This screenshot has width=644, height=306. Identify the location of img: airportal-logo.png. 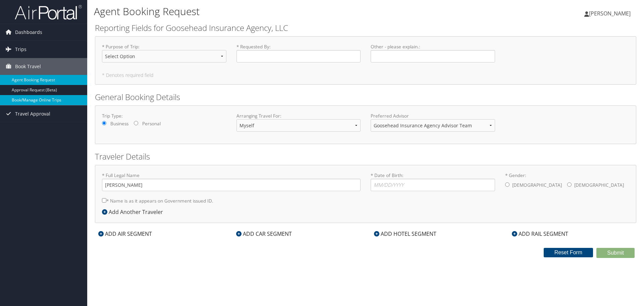
(49, 12).